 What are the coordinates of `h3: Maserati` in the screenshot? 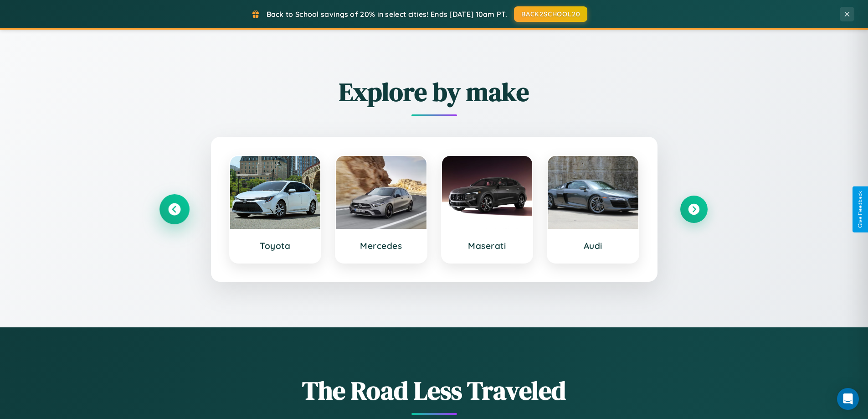 It's located at (487, 246).